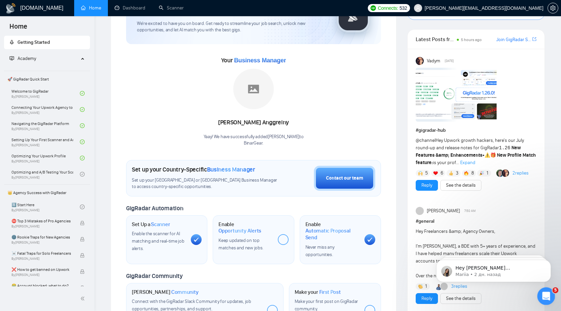 The height and width of the screenshot is (311, 561). What do you see at coordinates (171, 8) in the screenshot?
I see `a: searchScanner` at bounding box center [171, 8].